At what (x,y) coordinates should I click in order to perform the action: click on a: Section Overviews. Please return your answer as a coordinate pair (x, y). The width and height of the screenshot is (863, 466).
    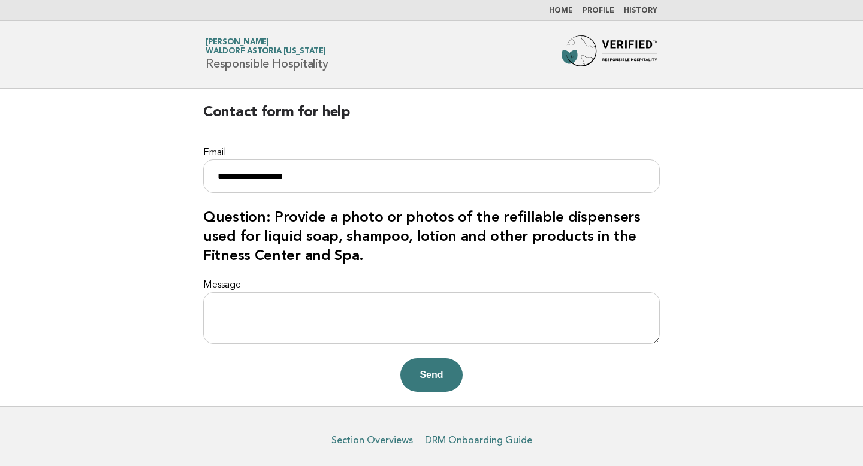
    Looking at the image, I should click on (372, 441).